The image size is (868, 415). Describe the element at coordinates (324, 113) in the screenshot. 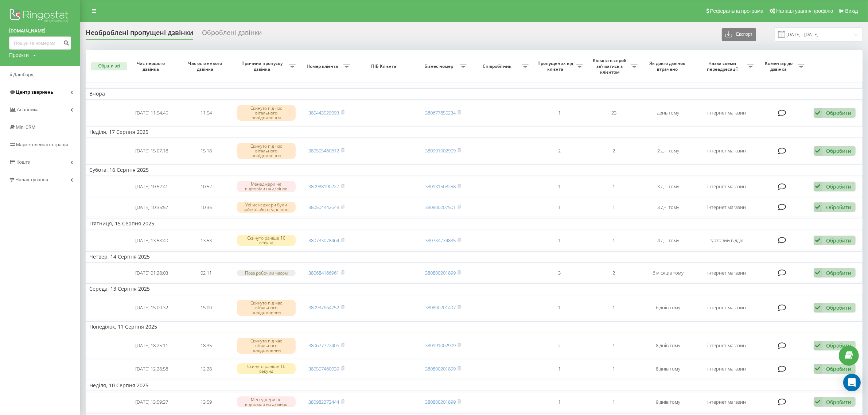

I see `a: 380443529093` at that location.